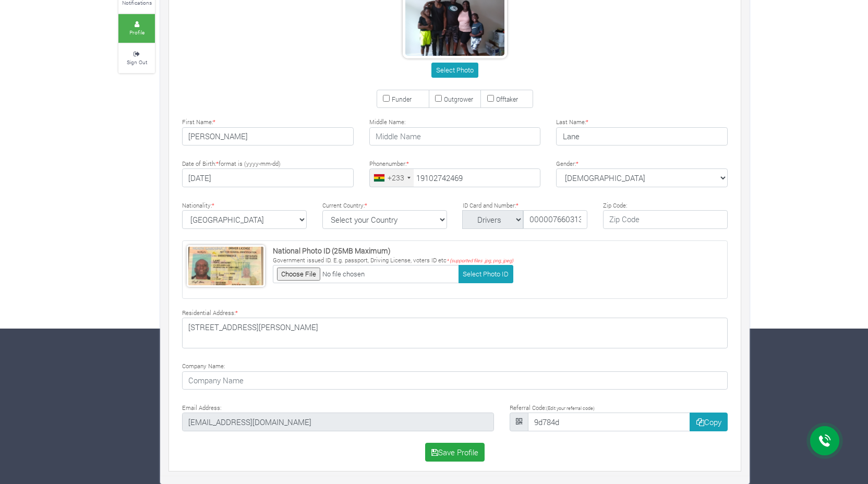 This screenshot has width=868, height=484. What do you see at coordinates (198, 205) in the screenshot?
I see `label: Nationality:` at bounding box center [198, 205].